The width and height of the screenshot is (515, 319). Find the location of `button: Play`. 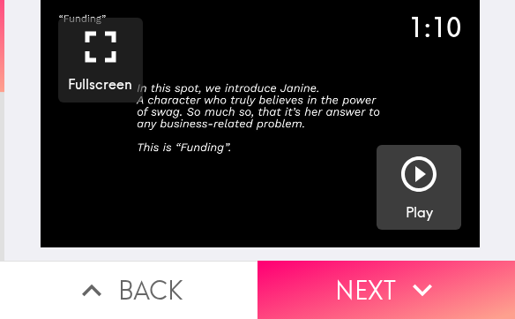

button: Play is located at coordinates (419, 187).